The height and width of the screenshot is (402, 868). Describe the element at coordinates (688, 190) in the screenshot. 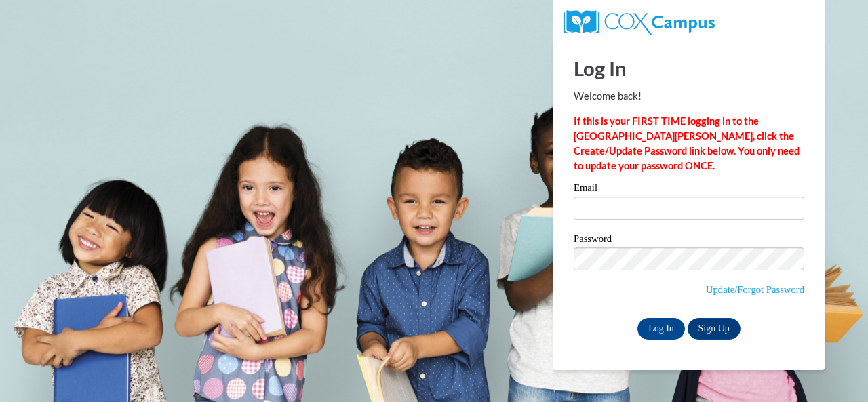

I see `label: Email` at that location.